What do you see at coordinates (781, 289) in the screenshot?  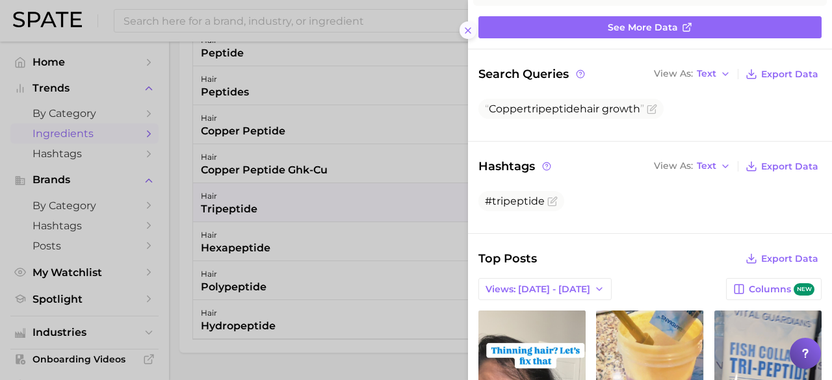 I see `span: Columns` at bounding box center [781, 289].